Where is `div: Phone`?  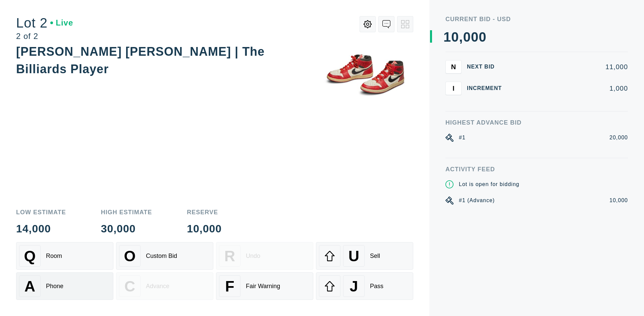 div: Phone is located at coordinates (55, 286).